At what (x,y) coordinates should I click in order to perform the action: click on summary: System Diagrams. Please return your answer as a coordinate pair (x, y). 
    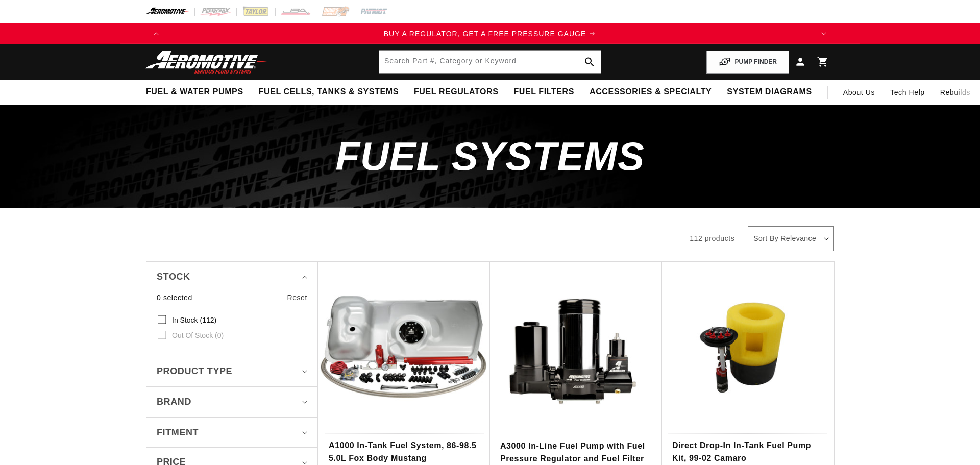
    Looking at the image, I should click on (770, 92).